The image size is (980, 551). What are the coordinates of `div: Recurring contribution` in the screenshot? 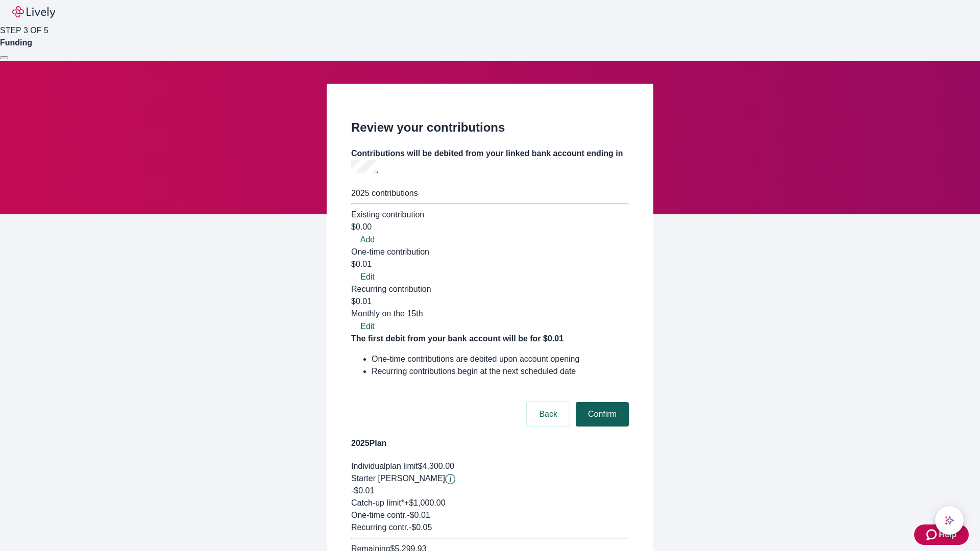 It's located at (490, 290).